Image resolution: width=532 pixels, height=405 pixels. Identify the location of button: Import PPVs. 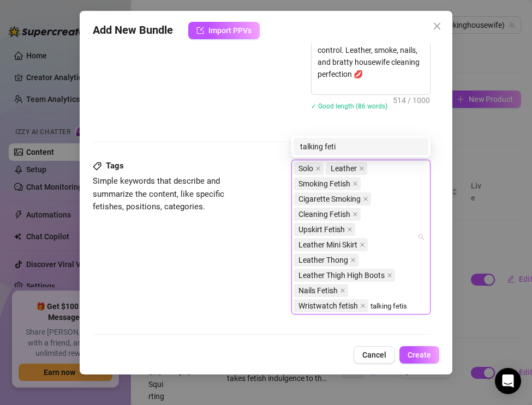
(223, 31).